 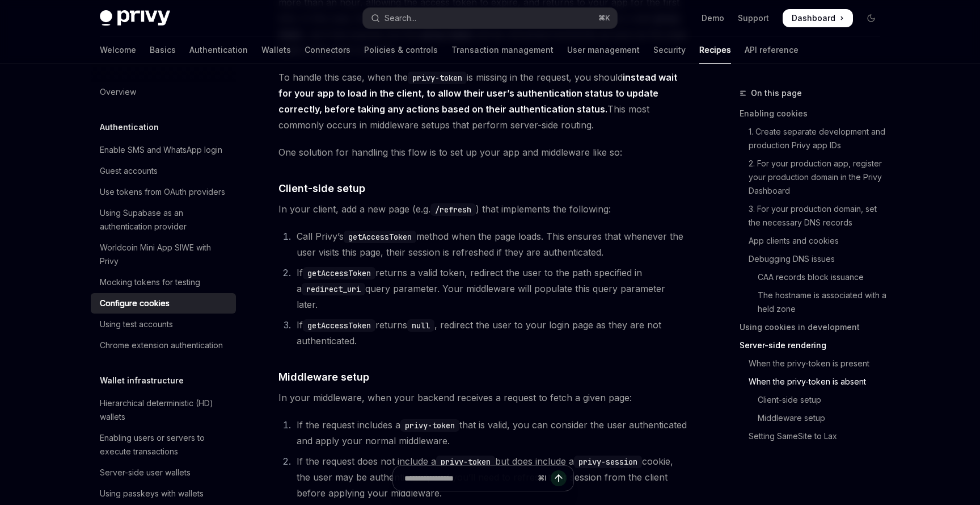 What do you see at coordinates (165, 254) in the screenshot?
I see `div: Worldcoin Mini App SIWE with Privy` at bounding box center [165, 254].